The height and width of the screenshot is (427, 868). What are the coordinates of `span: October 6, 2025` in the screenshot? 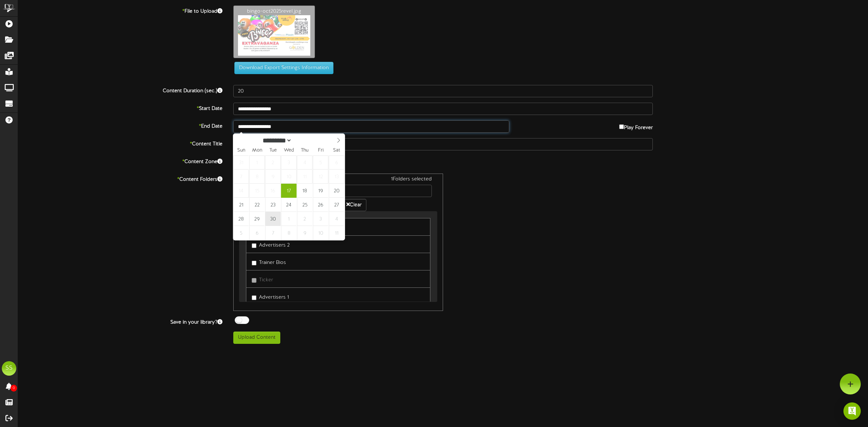 It's located at (257, 233).